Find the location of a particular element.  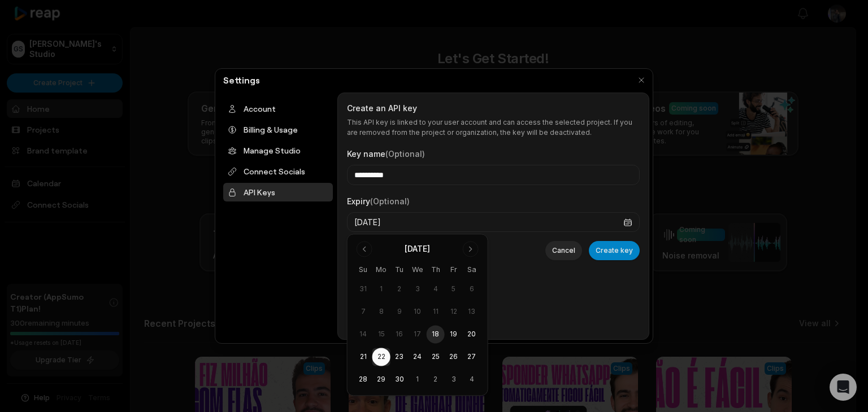

button: 26 is located at coordinates (454, 358).